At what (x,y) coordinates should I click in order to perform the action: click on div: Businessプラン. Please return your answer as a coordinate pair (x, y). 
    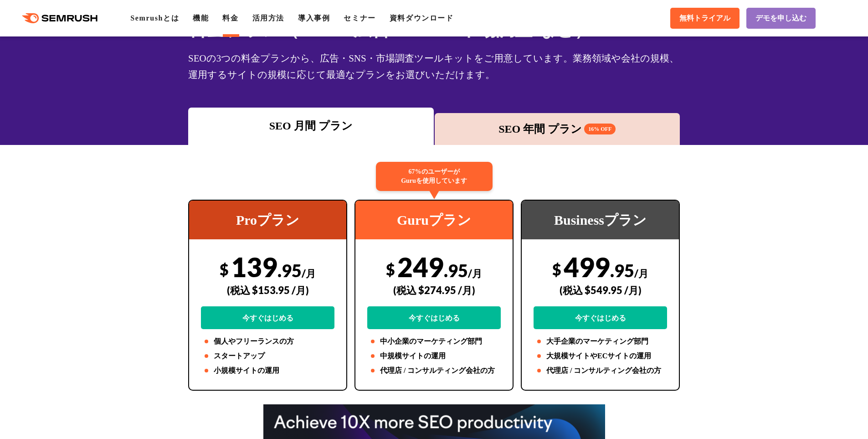
    Looking at the image, I should click on (599, 220).